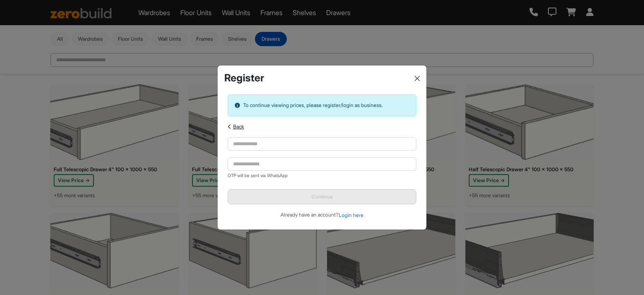 The image size is (644, 295). Describe the element at coordinates (309, 214) in the screenshot. I see `span: Already have an account?` at that location.